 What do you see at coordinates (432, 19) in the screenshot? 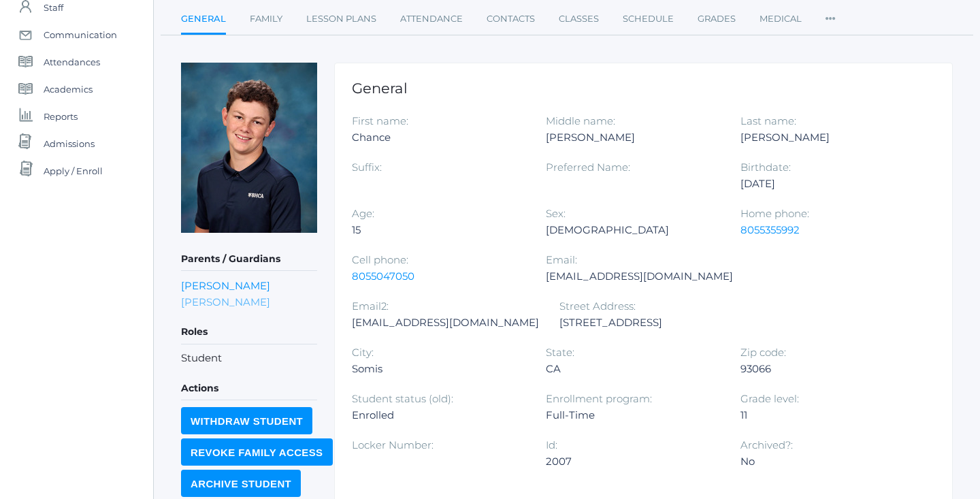
I see `a: Attendance` at bounding box center [432, 19].